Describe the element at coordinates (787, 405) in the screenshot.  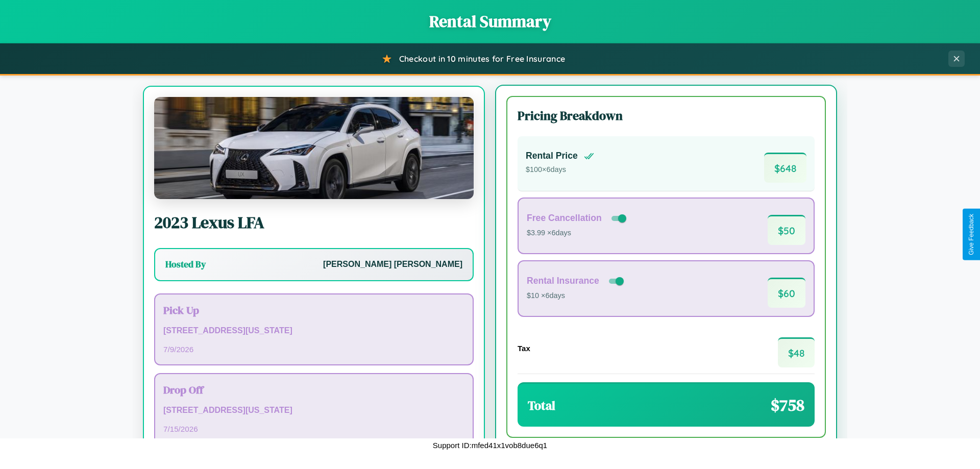
I see `span: $ 758` at that location.